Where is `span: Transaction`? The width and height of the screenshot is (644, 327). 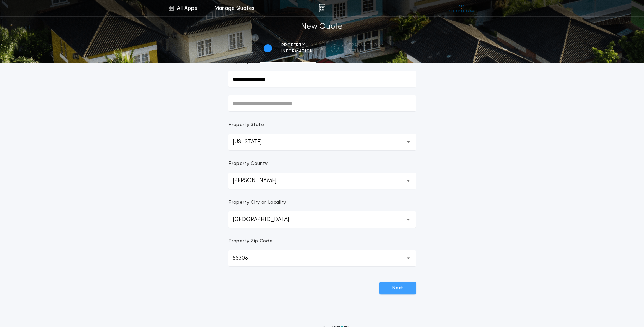 span: Transaction is located at coordinates (365, 45).